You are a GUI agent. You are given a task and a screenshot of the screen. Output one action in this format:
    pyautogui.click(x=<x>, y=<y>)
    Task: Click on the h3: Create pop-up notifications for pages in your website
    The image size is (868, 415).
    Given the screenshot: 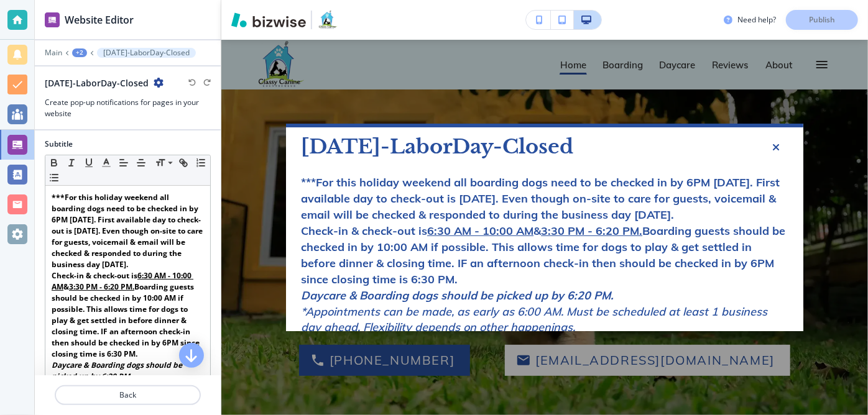 What is the action you would take?
    pyautogui.click(x=127, y=108)
    